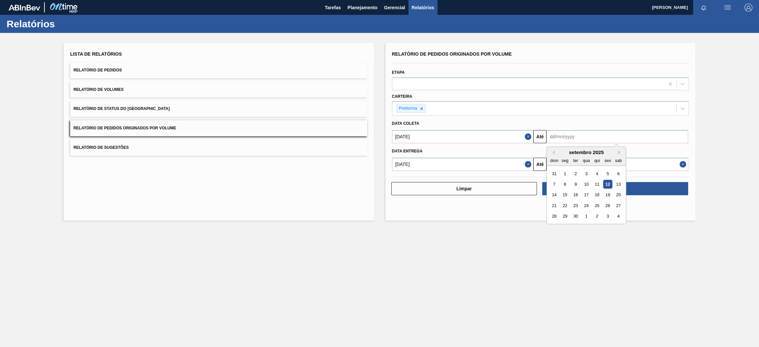 Image resolution: width=759 pixels, height=347 pixels. What do you see at coordinates (620, 153) in the screenshot?
I see `button: Next Month` at bounding box center [620, 153].